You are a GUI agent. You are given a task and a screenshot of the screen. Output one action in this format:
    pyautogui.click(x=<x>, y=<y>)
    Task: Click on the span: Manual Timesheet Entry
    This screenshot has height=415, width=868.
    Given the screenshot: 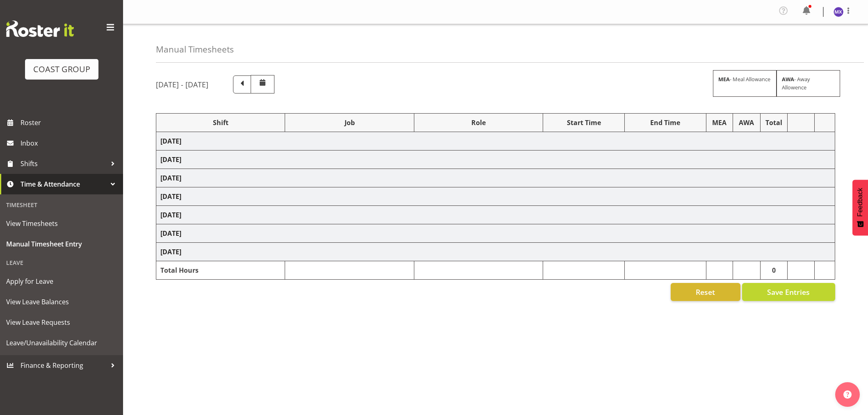 What is the action you would take?
    pyautogui.click(x=62, y=244)
    